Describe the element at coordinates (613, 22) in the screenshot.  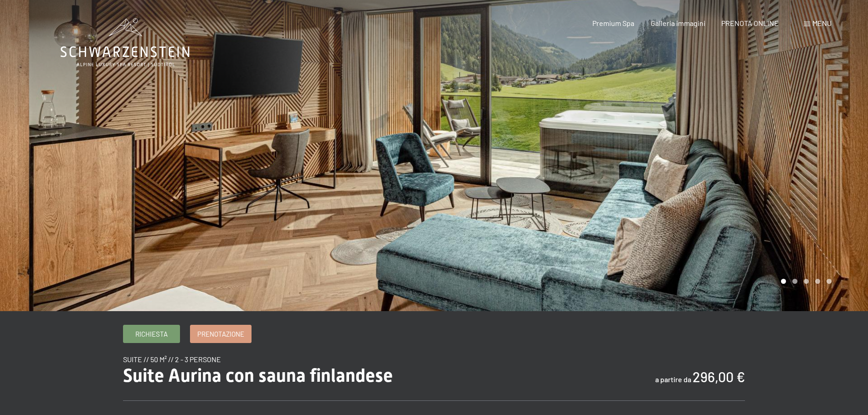
I see `a: Premium Spa` at that location.